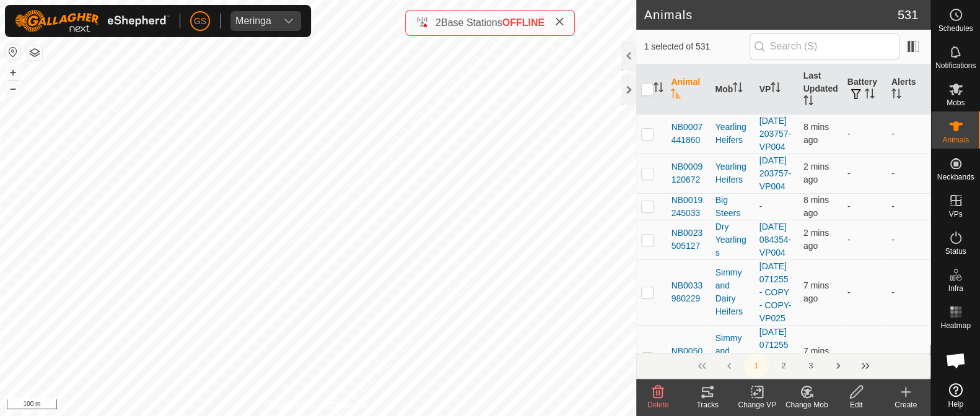 The width and height of the screenshot is (980, 416). I want to click on th: Battery, so click(864, 89).